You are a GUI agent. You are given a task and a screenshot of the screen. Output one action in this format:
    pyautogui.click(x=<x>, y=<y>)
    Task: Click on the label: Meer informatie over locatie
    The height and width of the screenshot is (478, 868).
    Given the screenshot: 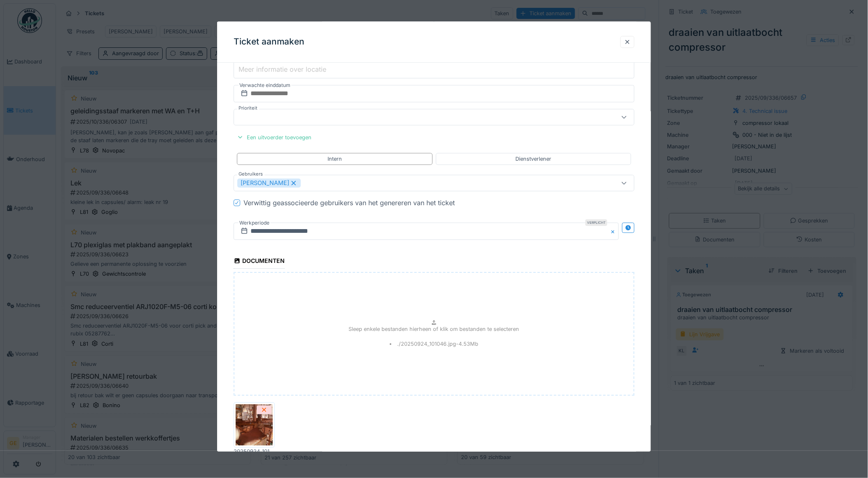 What is the action you would take?
    pyautogui.click(x=283, y=69)
    